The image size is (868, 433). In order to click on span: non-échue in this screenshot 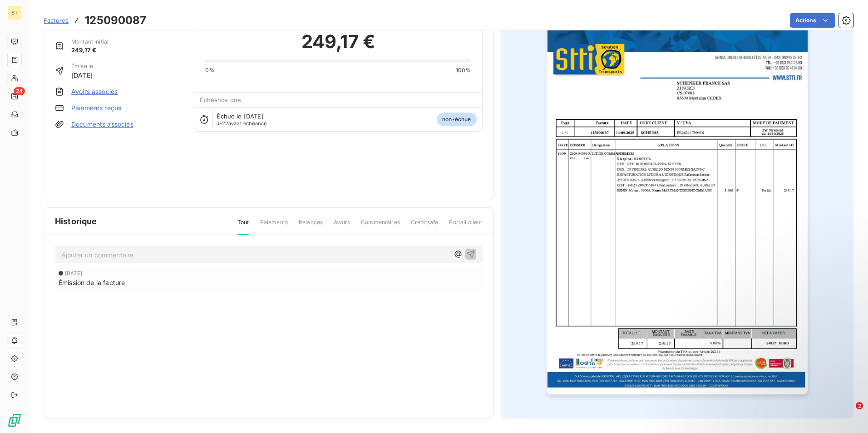, I will do `click(456, 119)`.